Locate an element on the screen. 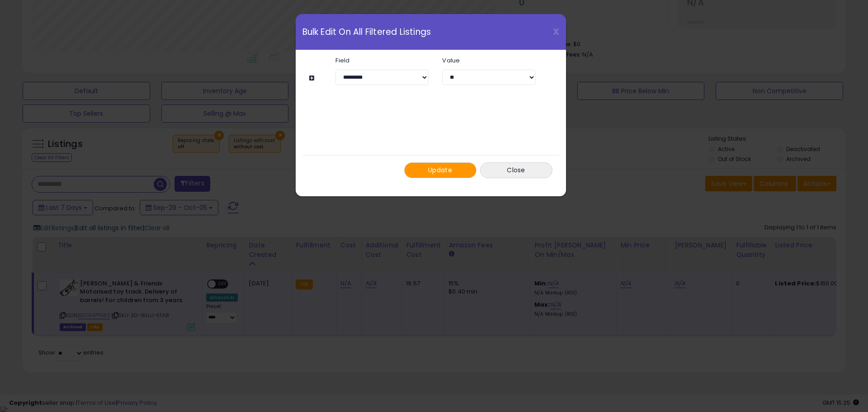  label: Field is located at coordinates (382, 60).